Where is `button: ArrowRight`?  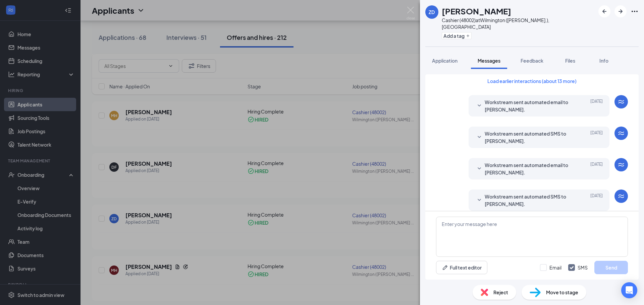
button: ArrowRight is located at coordinates (621, 11).